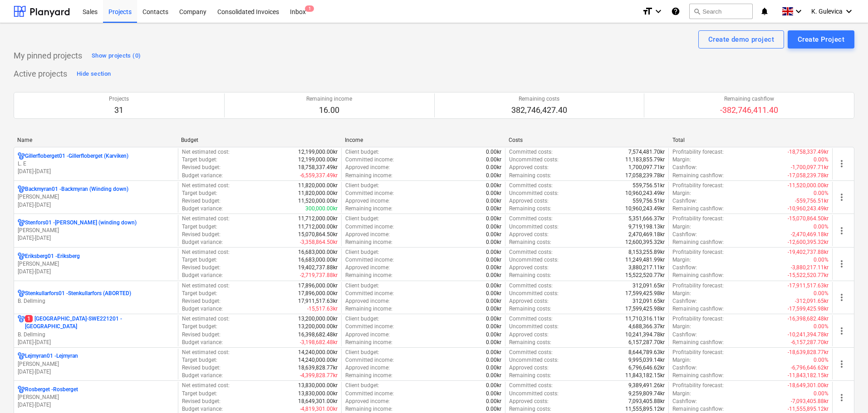 This screenshot has width=868, height=413. I want to click on span: K. Gulevica, so click(827, 11).